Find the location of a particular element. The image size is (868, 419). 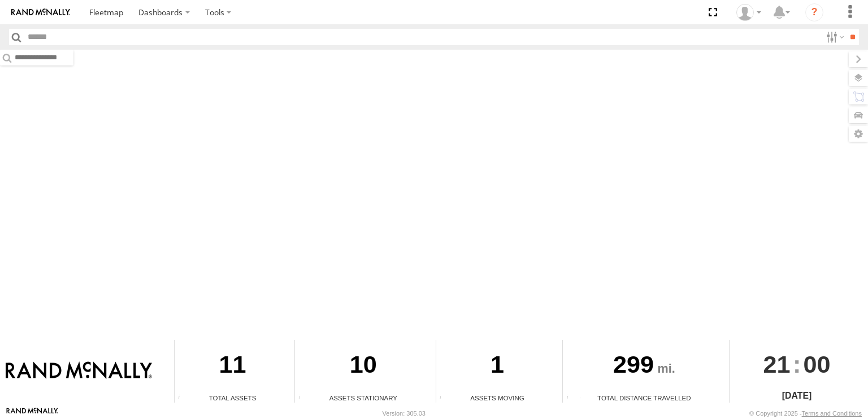

div: Assets Stationary is located at coordinates (363, 397).